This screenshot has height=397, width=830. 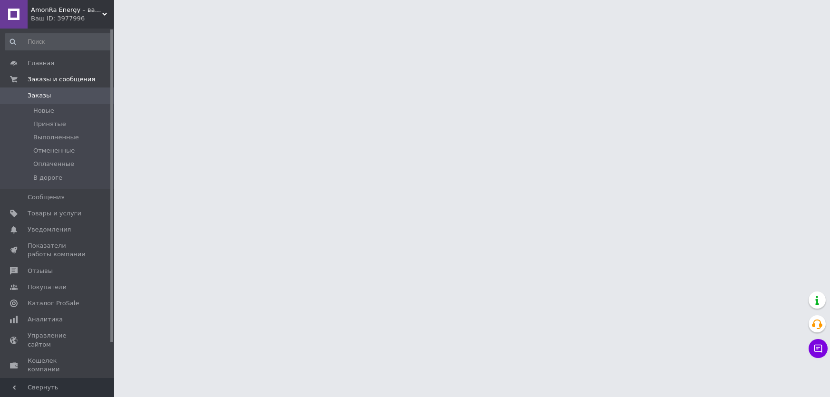 What do you see at coordinates (72, 19) in the screenshot?
I see `div: Ваш ID: 3977996` at bounding box center [72, 19].